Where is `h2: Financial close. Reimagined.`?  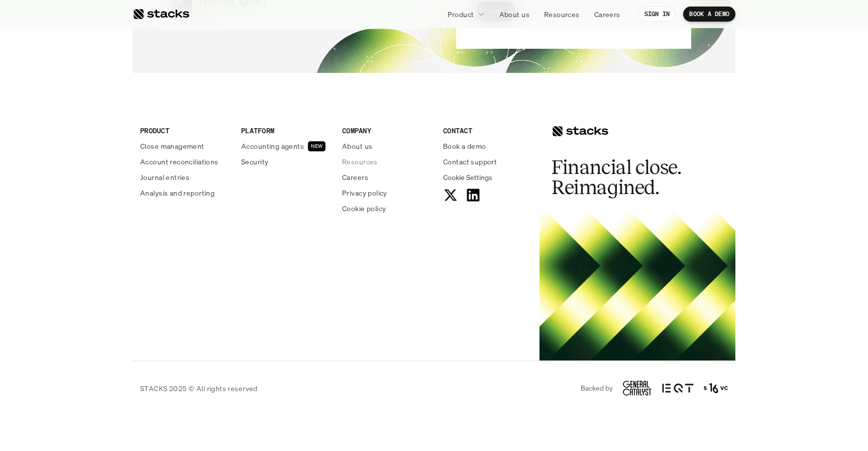
h2: Financial close. Reimagined. is located at coordinates (627, 178).